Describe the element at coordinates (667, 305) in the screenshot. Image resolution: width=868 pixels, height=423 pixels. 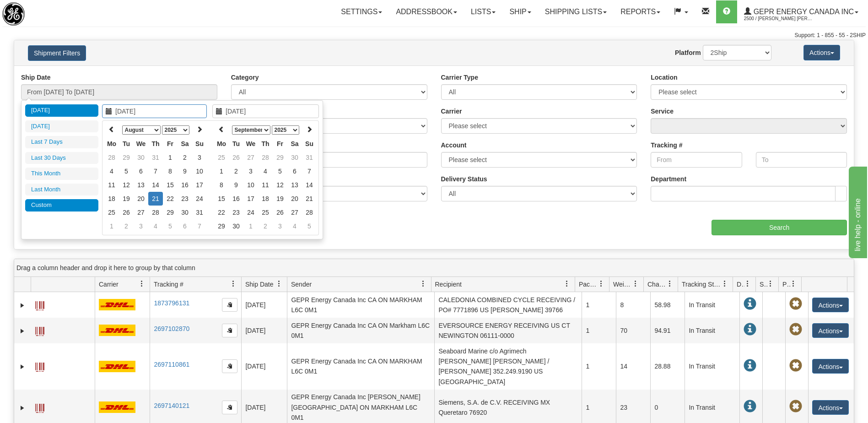
I see `td: 58.98` at that location.